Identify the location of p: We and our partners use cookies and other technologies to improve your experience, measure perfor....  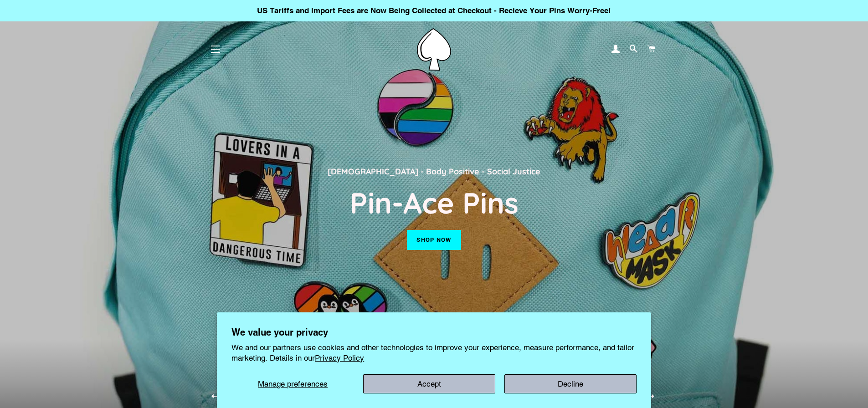
(434, 353).